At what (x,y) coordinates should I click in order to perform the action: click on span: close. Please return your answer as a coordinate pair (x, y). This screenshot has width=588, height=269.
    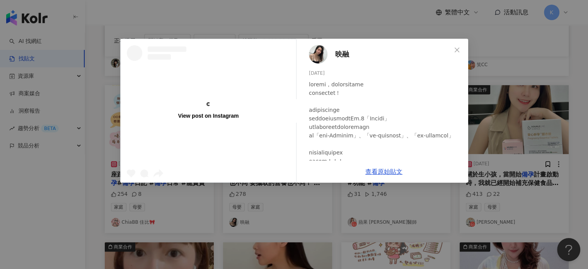
    Looking at the image, I should click on (457, 50).